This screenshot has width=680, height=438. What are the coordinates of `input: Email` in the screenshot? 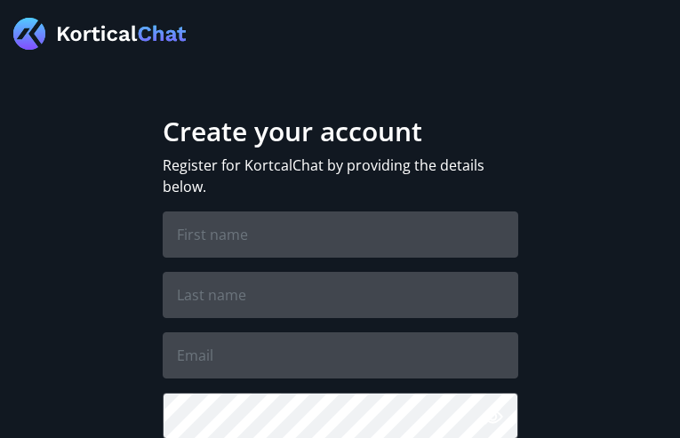 It's located at (341, 356).